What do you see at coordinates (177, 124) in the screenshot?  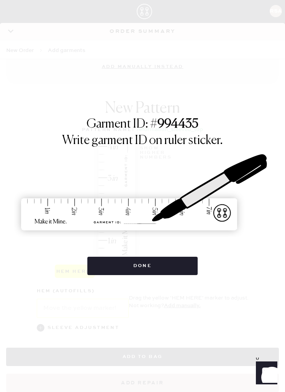 I see `strong: 994435` at bounding box center [177, 124].